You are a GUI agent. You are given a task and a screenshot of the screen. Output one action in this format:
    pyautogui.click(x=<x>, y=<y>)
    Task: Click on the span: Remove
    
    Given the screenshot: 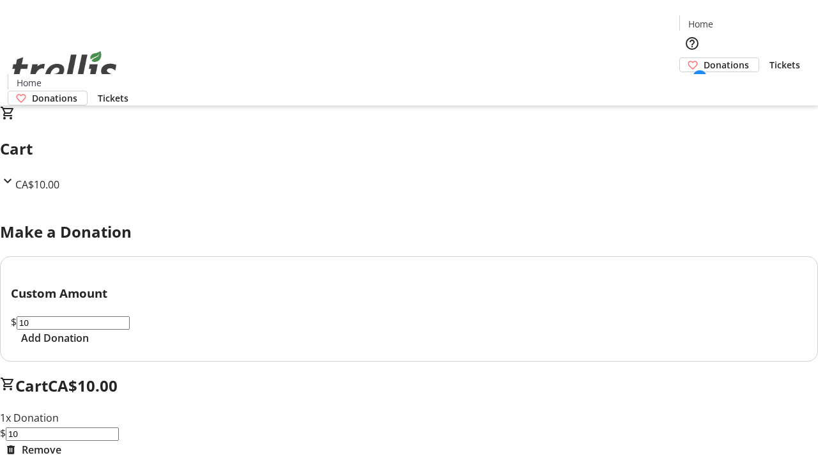 What is the action you would take?
    pyautogui.click(x=42, y=450)
    